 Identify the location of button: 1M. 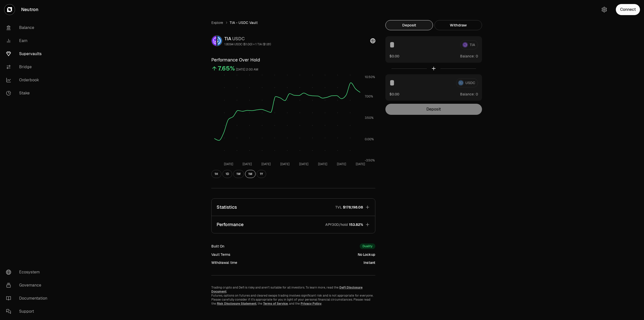
(250, 174).